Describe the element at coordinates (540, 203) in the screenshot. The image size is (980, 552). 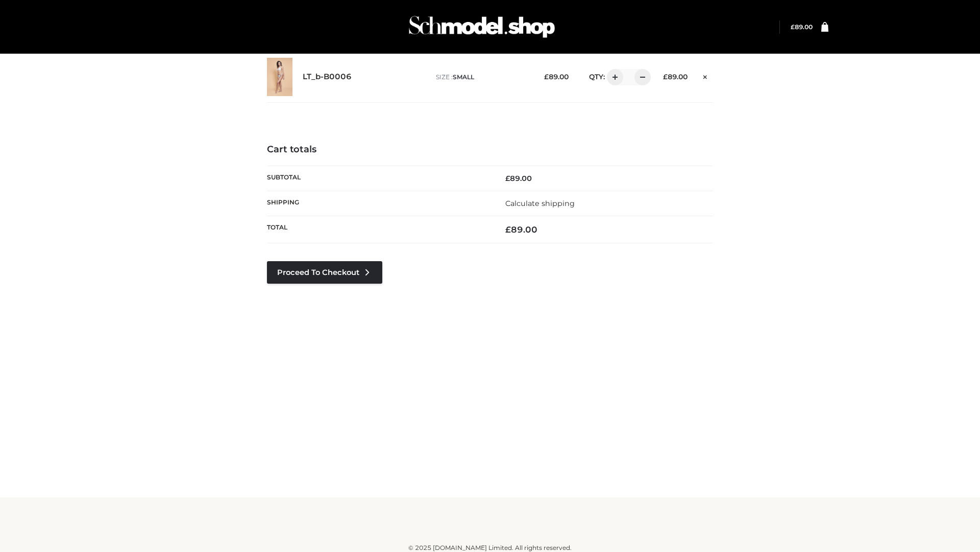
I see `a: Calculate shipping` at that location.